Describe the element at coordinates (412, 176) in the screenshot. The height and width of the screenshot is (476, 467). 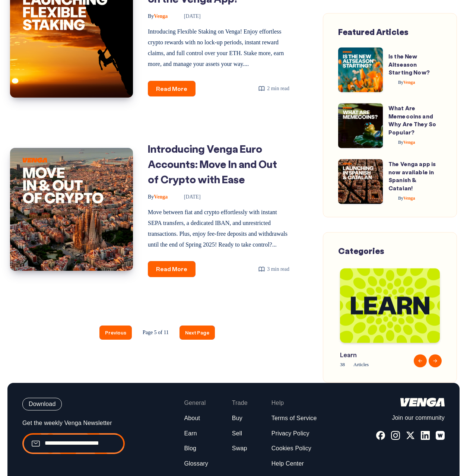
I see `a: The Venga app is now available in Spanish & Catalan!` at that location.